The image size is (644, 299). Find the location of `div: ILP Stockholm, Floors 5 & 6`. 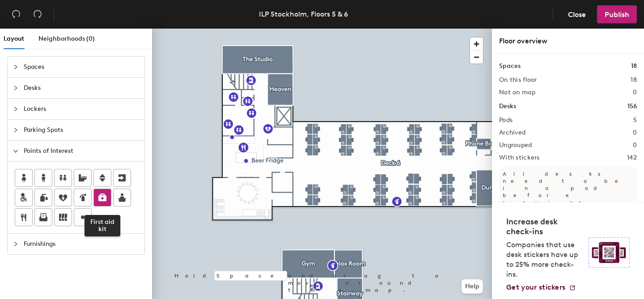

div: ILP Stockholm, Floors 5 & 6 is located at coordinates (304, 14).